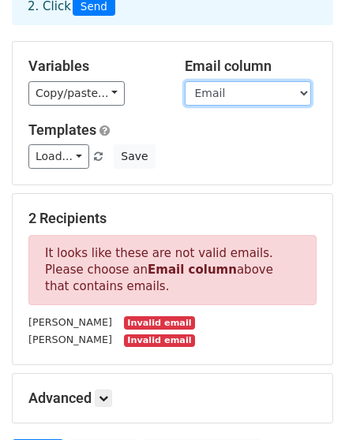 Image resolution: width=345 pixels, height=440 pixels. What do you see at coordinates (192, 270) in the screenshot?
I see `strong: Email column` at bounding box center [192, 270].